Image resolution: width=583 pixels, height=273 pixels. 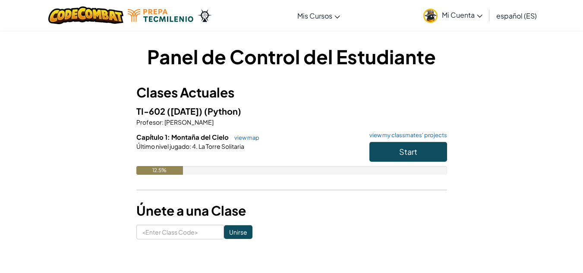 What do you see at coordinates (205, 16) in the screenshot?
I see `img: Ozaria` at bounding box center [205, 16].